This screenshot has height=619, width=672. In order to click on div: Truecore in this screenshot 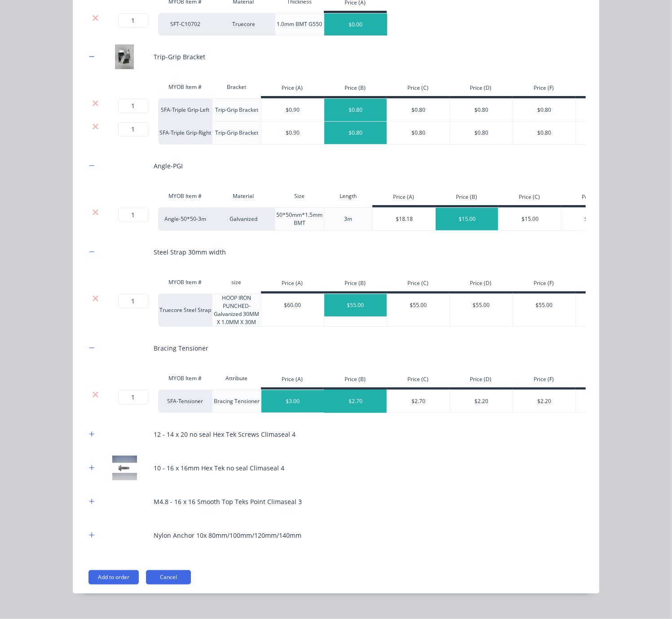, I will do `click(243, 25)`.